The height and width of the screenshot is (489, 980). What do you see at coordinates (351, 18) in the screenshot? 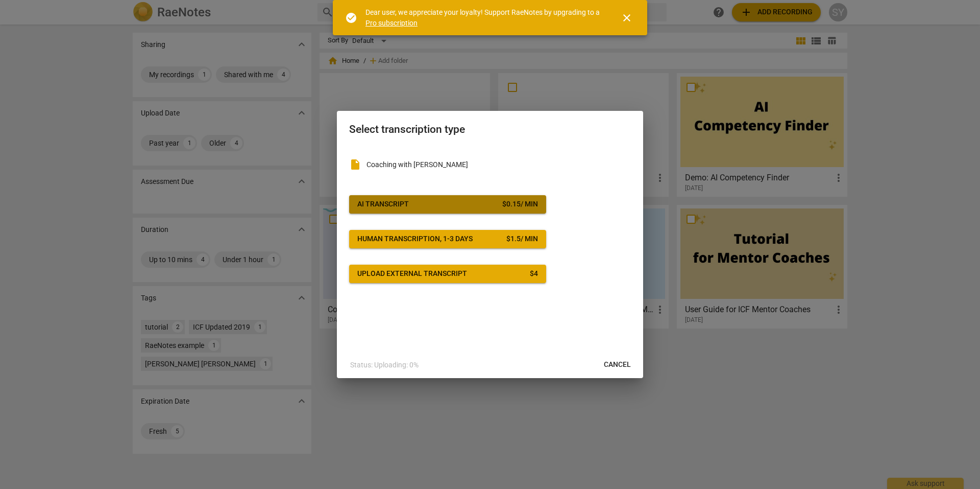
I see `span: check_circle` at bounding box center [351, 18].